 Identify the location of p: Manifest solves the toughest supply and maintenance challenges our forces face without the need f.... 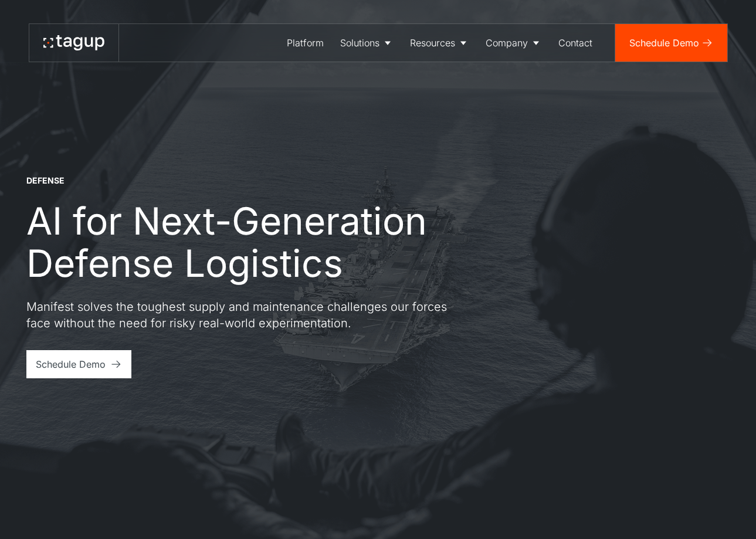
(238, 315).